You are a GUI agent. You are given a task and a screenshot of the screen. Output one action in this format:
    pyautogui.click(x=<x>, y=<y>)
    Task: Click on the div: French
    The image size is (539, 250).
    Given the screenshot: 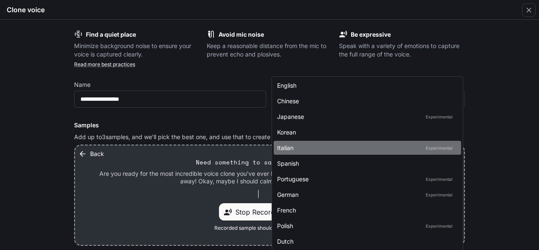 What is the action you would take?
    pyautogui.click(x=366, y=210)
    